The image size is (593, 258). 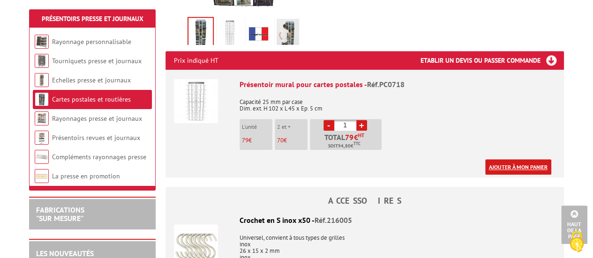 What do you see at coordinates (196, 101) in the screenshot?
I see `img: Présentoir mural pour cartes postales` at bounding box center [196, 101].